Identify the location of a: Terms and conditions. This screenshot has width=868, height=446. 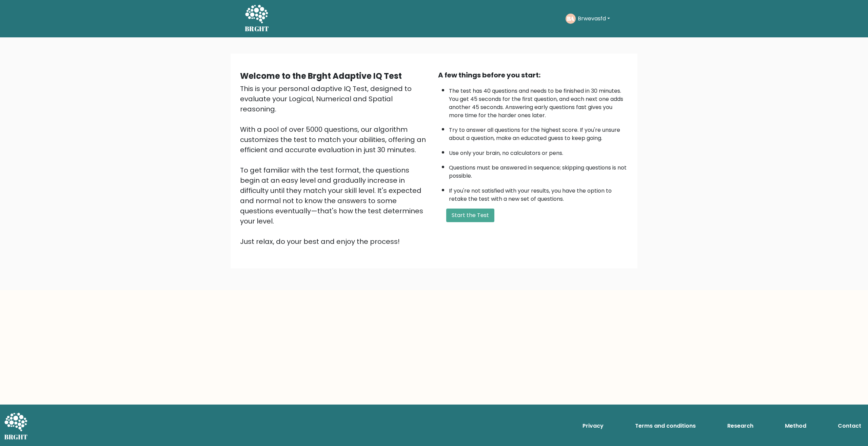
(666, 425).